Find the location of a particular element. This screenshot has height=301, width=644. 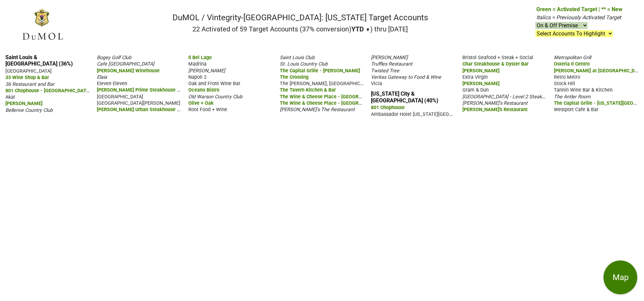

span: Root Food + Wine is located at coordinates (207, 109).